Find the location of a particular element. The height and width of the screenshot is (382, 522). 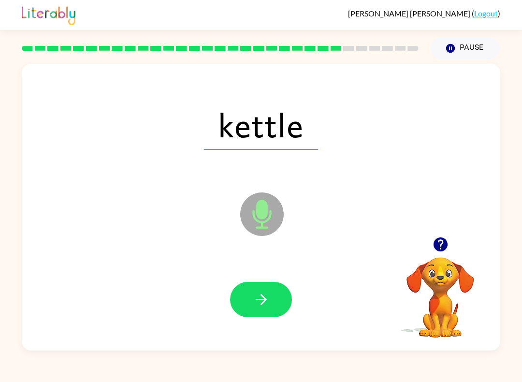

span: kettle is located at coordinates (261, 125).